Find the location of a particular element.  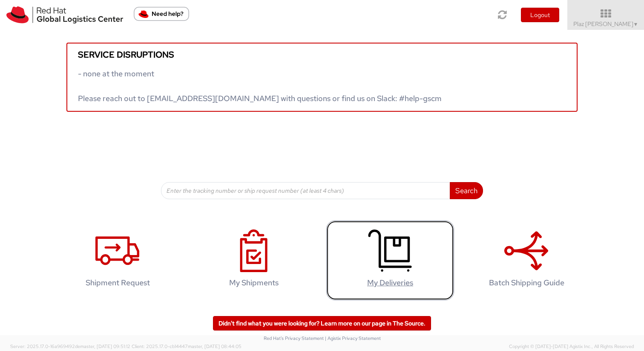

span: Server: 2025.17.0-16a969492de is located at coordinates (70, 346).